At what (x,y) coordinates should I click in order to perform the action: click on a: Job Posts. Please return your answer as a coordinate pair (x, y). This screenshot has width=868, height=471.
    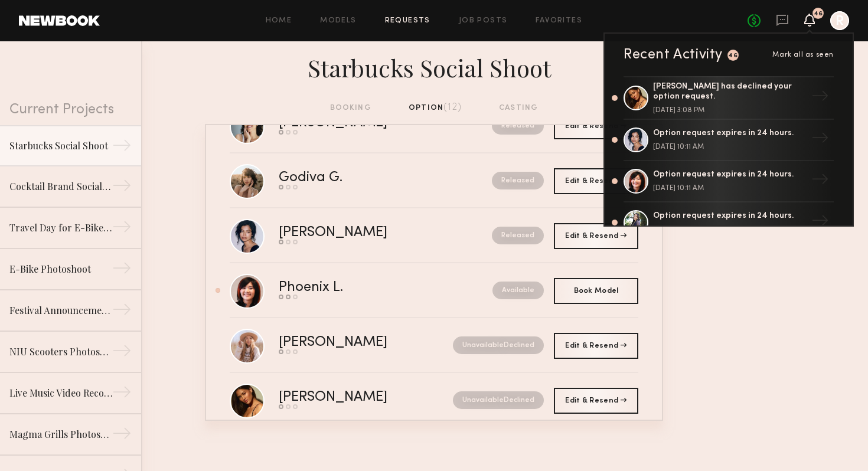
    Looking at the image, I should click on (483, 20).